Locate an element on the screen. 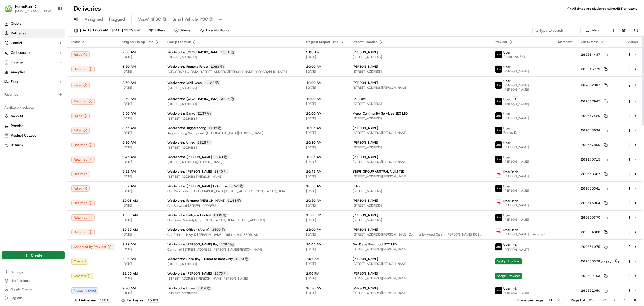 This screenshot has height=306, width=644. span: 269658367 is located at coordinates (591, 174).